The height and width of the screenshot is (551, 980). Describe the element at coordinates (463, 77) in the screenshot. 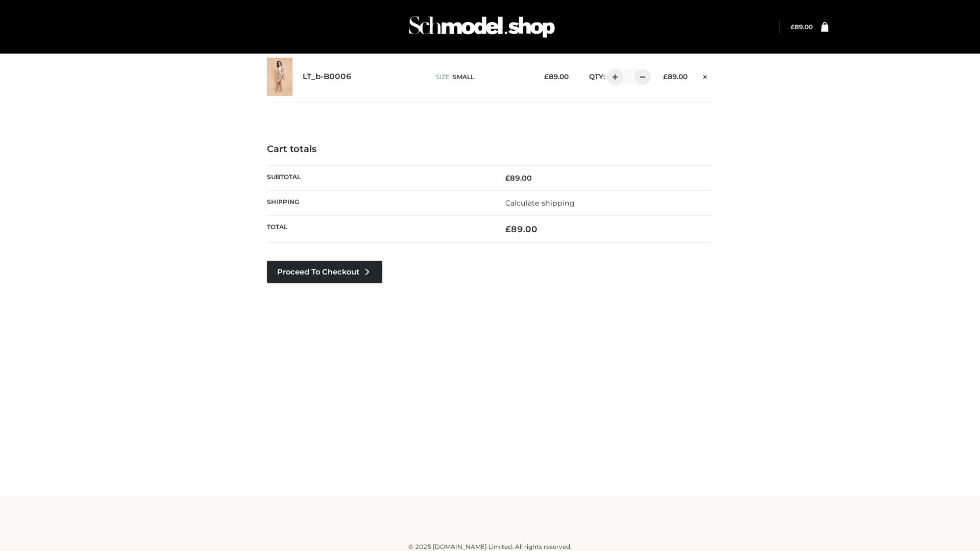

I see `span: SMALL` at that location.